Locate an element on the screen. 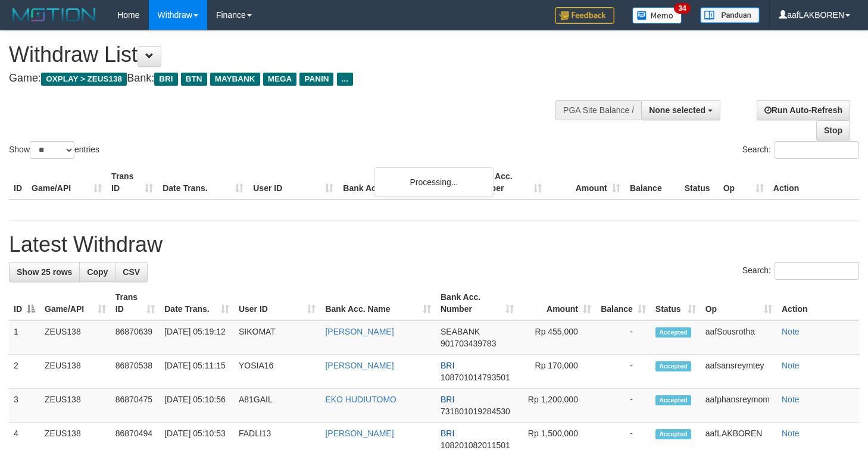 The image size is (868, 450). a: Stop is located at coordinates (834, 130).